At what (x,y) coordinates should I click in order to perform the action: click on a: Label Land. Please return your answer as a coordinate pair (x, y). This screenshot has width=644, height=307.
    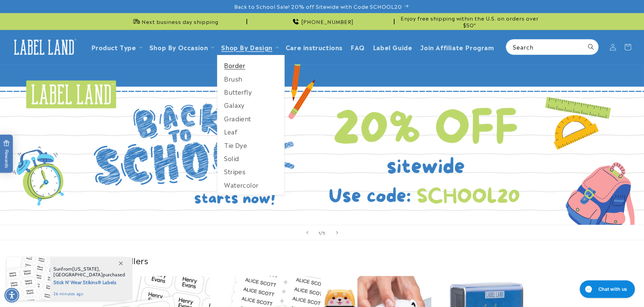
    Looking at the image, I should click on (44, 47).